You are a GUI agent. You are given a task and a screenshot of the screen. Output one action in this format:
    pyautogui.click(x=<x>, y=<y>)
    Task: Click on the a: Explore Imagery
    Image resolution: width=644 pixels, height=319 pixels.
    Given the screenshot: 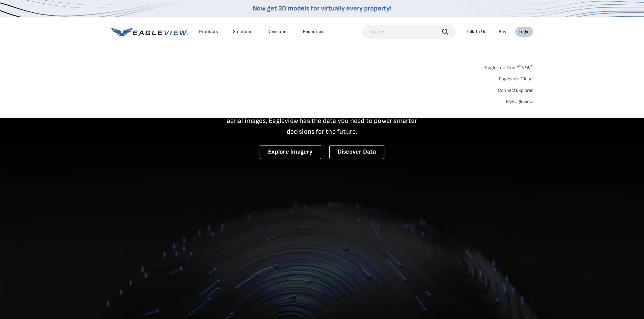 What is the action you would take?
    pyautogui.click(x=291, y=152)
    